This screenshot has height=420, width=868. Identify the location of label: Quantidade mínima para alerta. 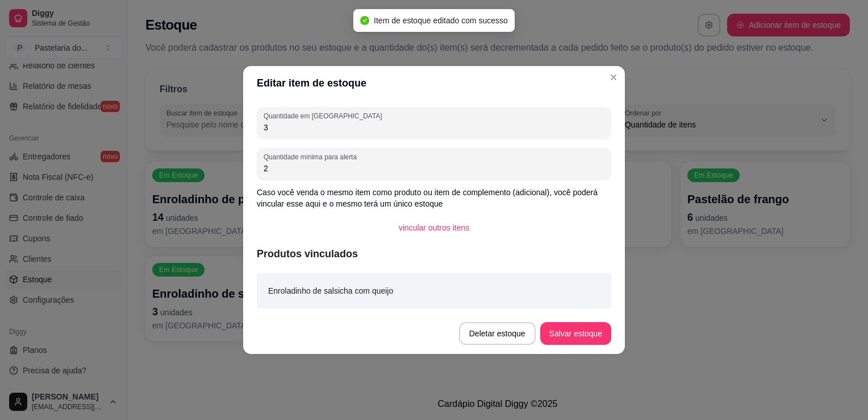
(312, 157).